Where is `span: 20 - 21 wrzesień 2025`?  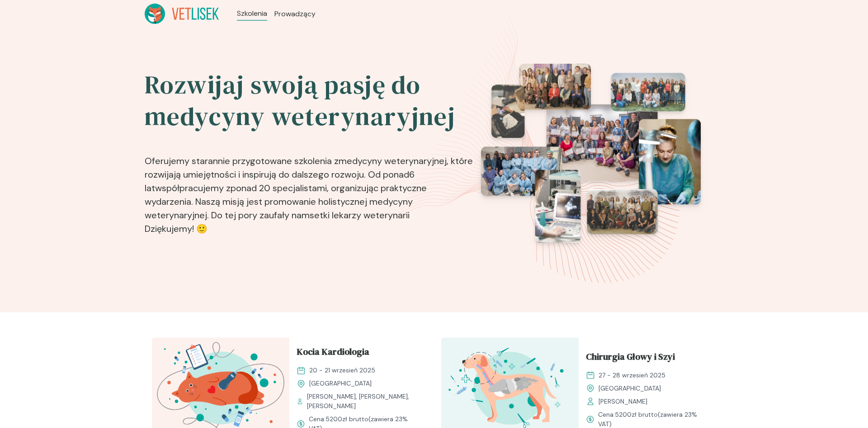
span: 20 - 21 wrzesień 2025 is located at coordinates (342, 370).